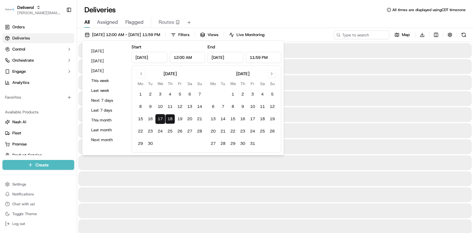 Image resolution: width=473 pixels, height=233 pixels. Describe the element at coordinates (243, 94) in the screenshot. I see `button: 2` at that location.